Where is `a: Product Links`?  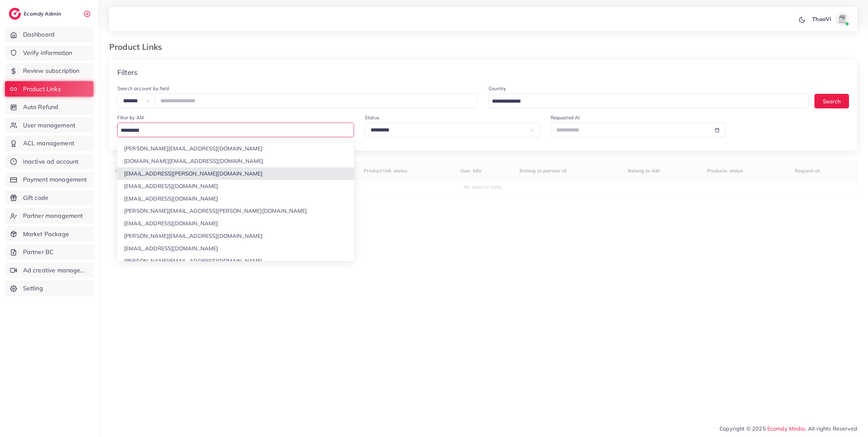
a: Product Links is located at coordinates (49, 89).